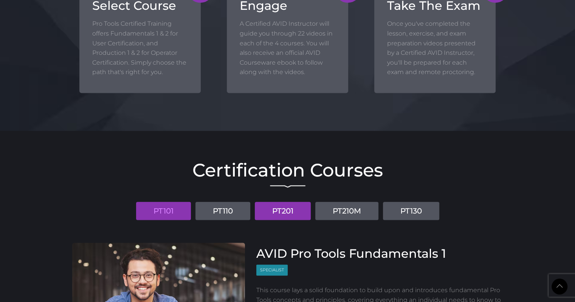 The width and height of the screenshot is (575, 302). I want to click on h2: Certification Courses, so click(288, 170).